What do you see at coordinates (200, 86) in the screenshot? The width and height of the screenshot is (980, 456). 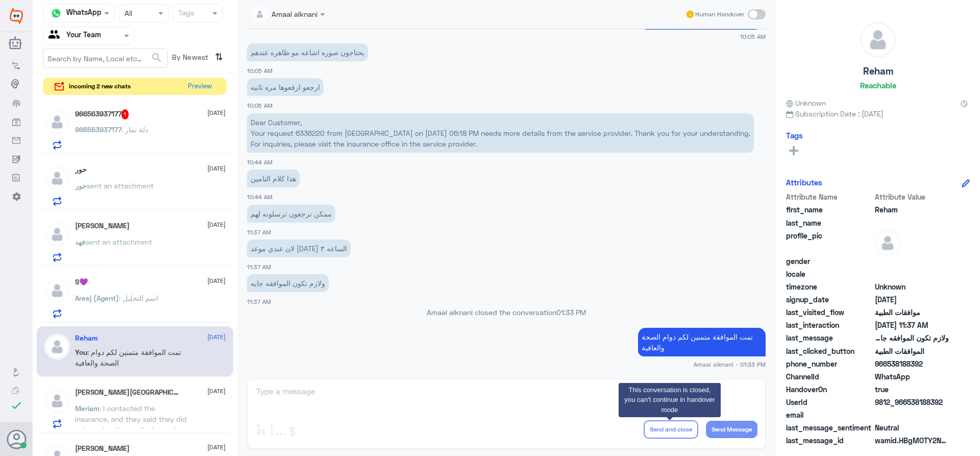 I see `button: Preview` at bounding box center [200, 86].